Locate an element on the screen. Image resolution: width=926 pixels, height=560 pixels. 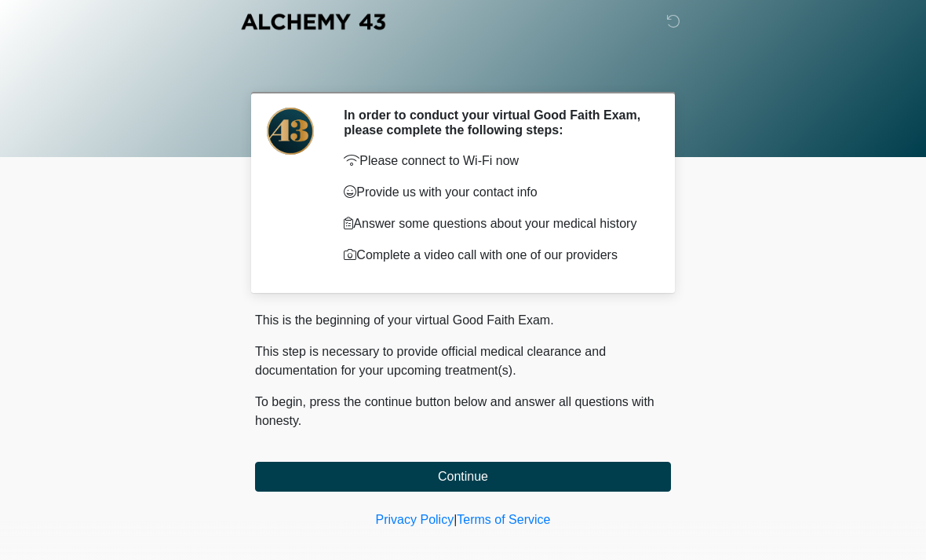
p: To begin, press the continue button below and answer all questions with honesty. is located at coordinates (463, 412).